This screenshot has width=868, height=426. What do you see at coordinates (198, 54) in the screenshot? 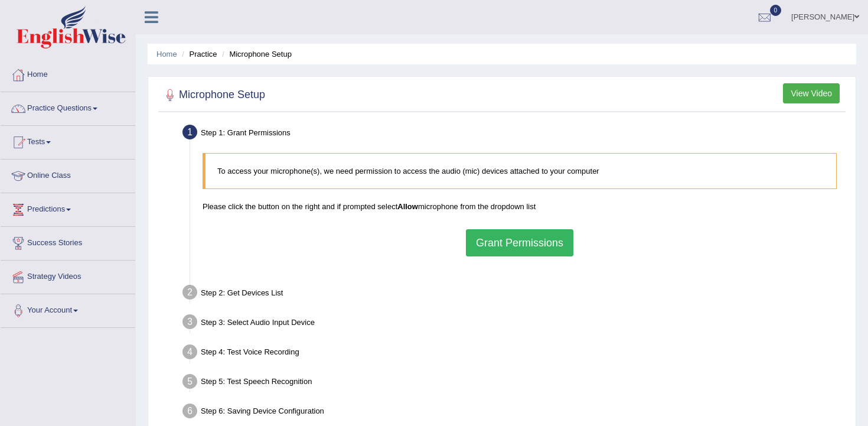
I see `li: Practice` at bounding box center [198, 54].